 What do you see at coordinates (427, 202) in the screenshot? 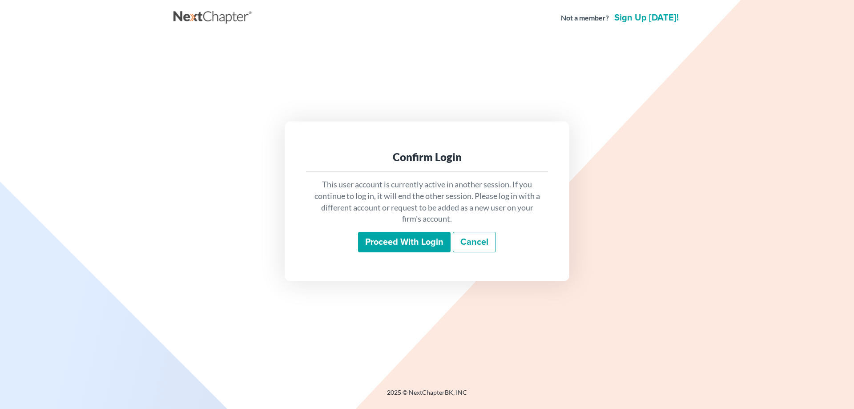
I see `p: This user account is currently active in another session. If you continue to log in, it will end ...` at bounding box center [427, 202].